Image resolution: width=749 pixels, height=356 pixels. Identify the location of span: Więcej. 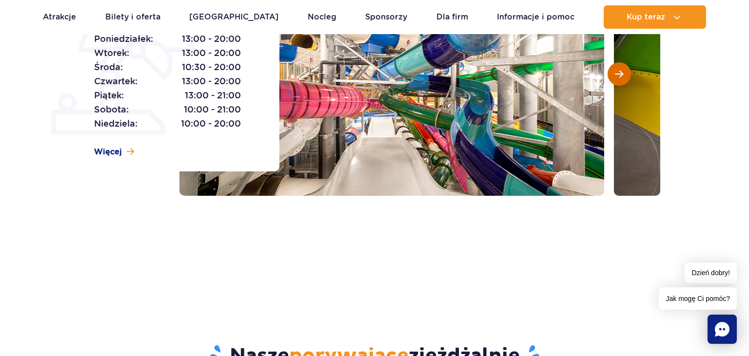
(108, 152).